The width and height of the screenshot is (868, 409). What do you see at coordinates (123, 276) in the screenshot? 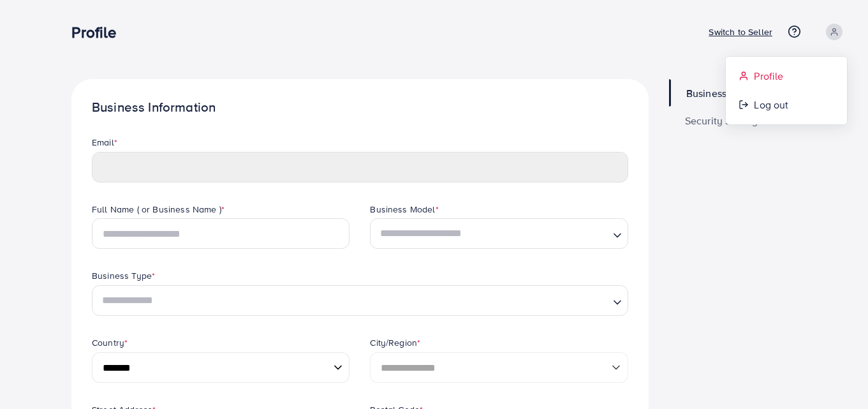
I see `label: Business Type` at bounding box center [123, 276].